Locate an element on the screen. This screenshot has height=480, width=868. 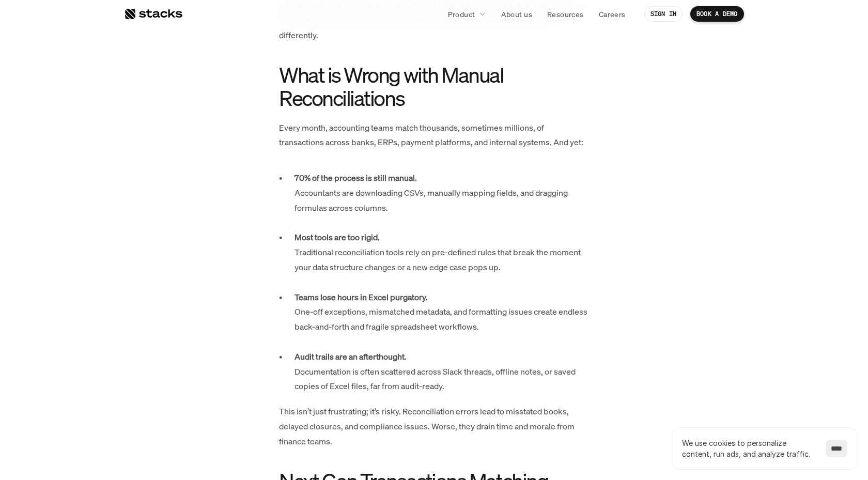
p: Accountants are downloading CSVs, manually mapping fields, and dragging formulas across columns. is located at coordinates (442, 200).